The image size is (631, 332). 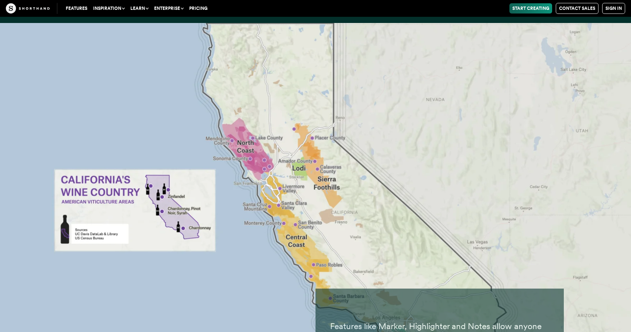 I want to click on a: Sign in, so click(x=614, y=8).